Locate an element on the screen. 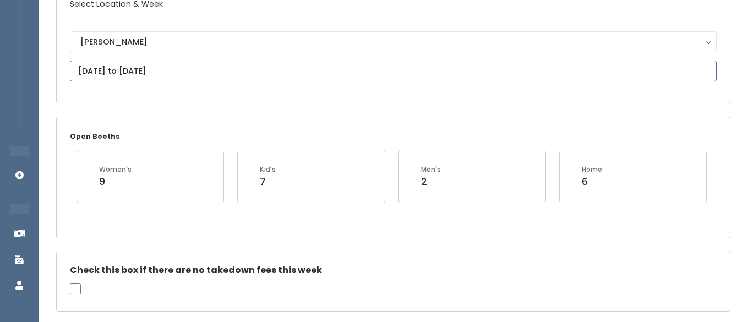 The height and width of the screenshot is (322, 748). input: September 20 - September 26, 2025 is located at coordinates (393, 71).